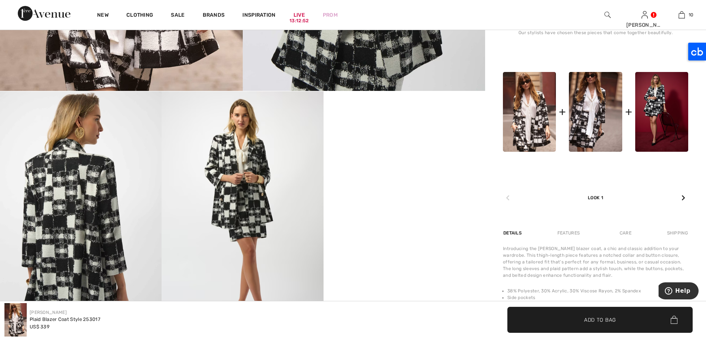 This screenshot has height=338, width=706. Describe the element at coordinates (596, 36) in the screenshot. I see `div: Our stylists have chosen these pieces that come together beautifully.` at that location.